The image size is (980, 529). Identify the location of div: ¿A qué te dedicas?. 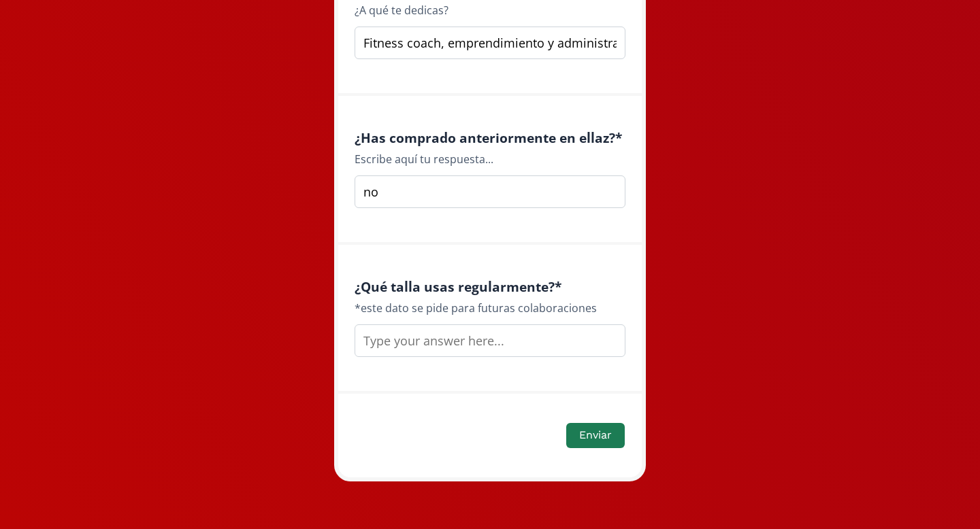
(490, 10).